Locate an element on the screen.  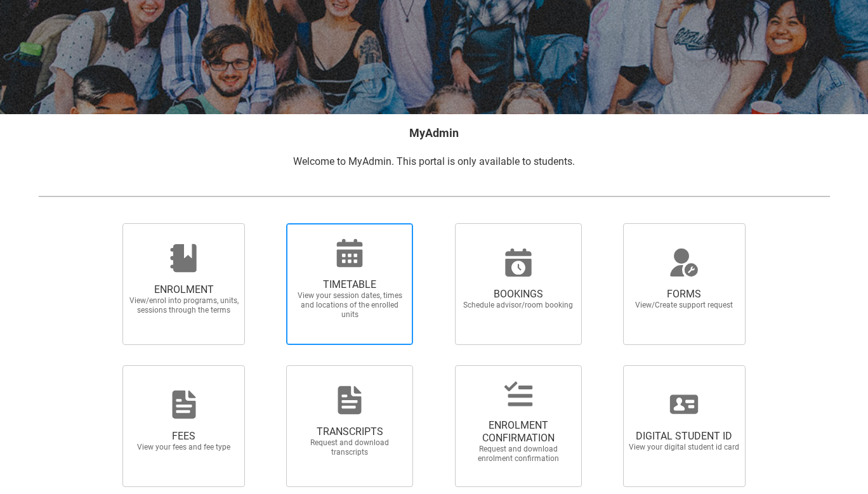
span: TRANSCRIPTS is located at coordinates (349, 432).